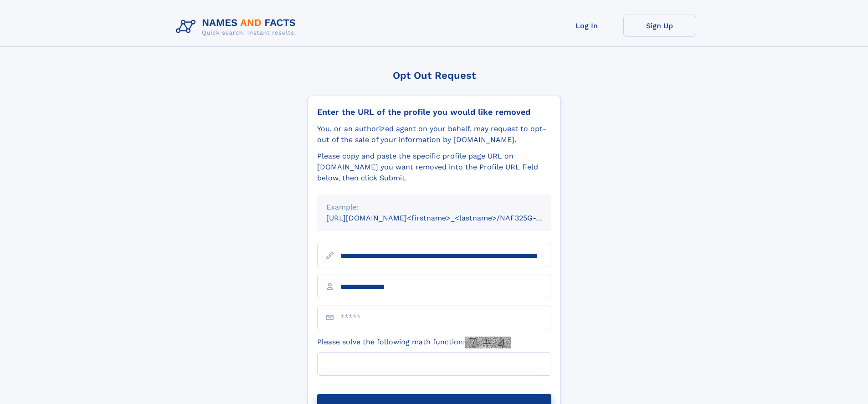 The height and width of the screenshot is (404, 868). I want to click on div: Opt Out Request, so click(435, 75).